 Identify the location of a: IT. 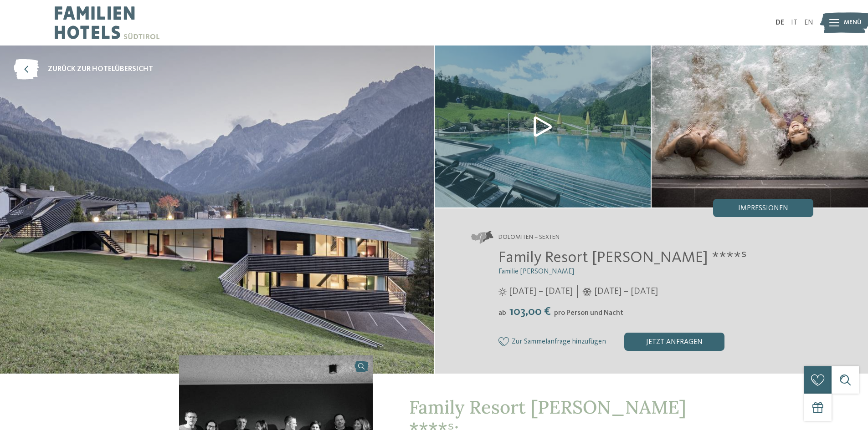
(794, 23).